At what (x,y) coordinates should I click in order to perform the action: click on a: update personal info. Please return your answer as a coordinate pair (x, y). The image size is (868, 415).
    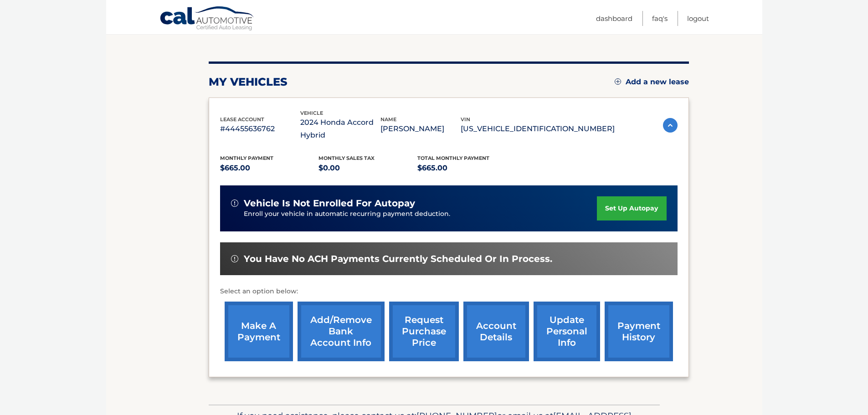
    Looking at the image, I should click on (566, 331).